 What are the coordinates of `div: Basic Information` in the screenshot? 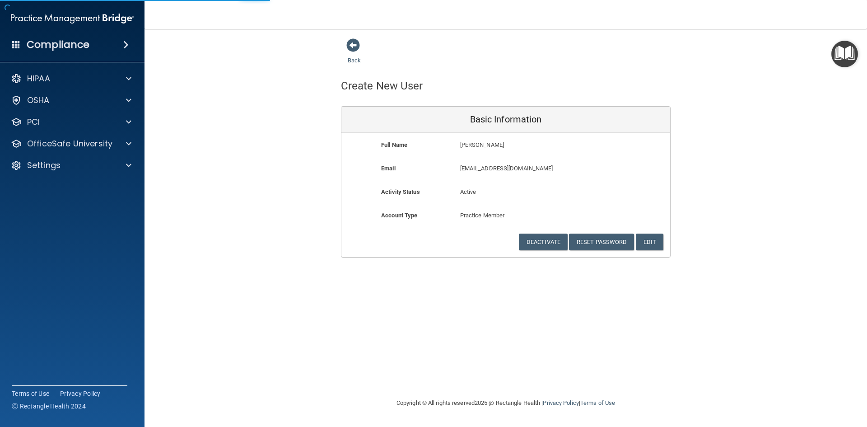 It's located at (506, 120).